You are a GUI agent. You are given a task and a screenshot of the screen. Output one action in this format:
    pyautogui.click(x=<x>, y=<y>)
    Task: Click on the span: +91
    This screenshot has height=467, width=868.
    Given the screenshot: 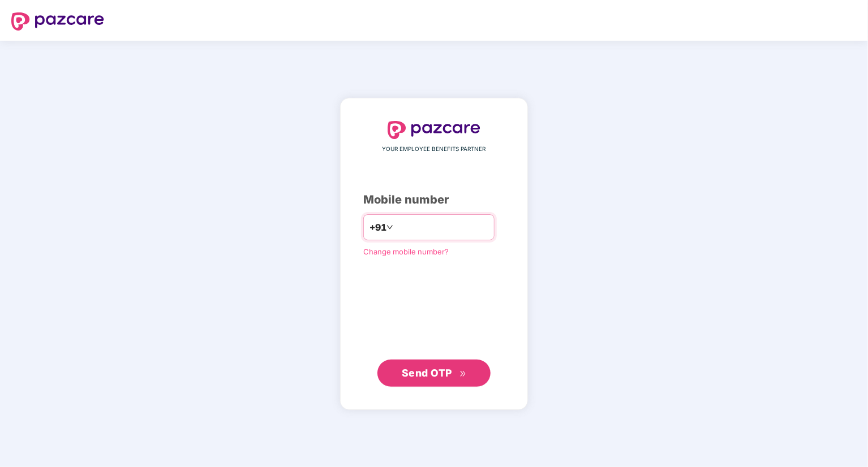 What is the action you would take?
    pyautogui.click(x=378, y=227)
    